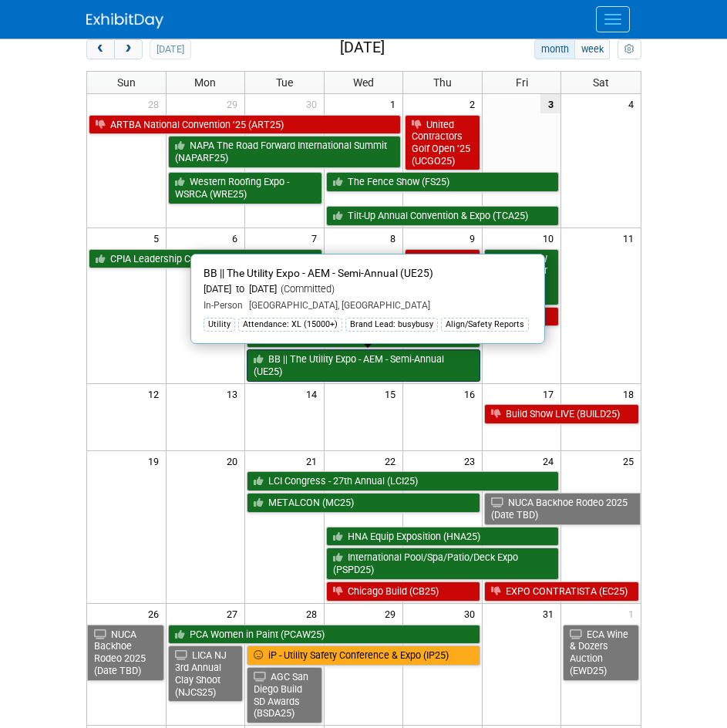 This screenshot has height=728, width=727. Describe the element at coordinates (314, 393) in the screenshot. I see `span: 14` at that location.